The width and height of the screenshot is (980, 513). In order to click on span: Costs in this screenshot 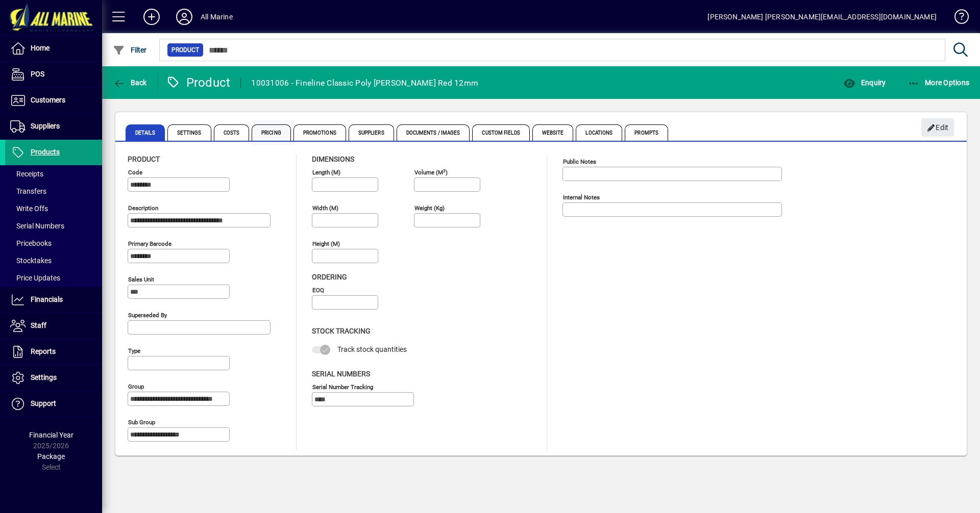, I will do `click(232, 133)`.